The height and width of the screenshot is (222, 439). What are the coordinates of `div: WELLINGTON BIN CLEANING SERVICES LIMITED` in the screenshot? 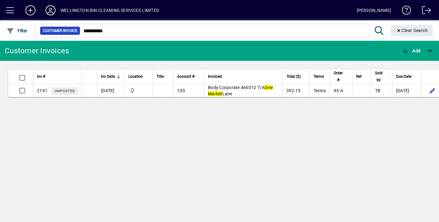 It's located at (110, 10).